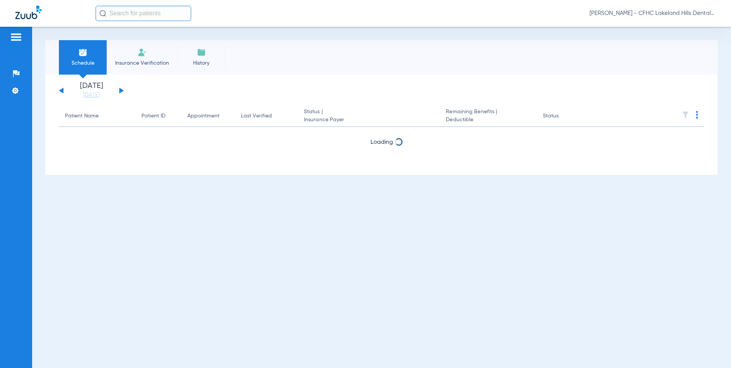  I want to click on img: filter.svg, so click(685, 115).